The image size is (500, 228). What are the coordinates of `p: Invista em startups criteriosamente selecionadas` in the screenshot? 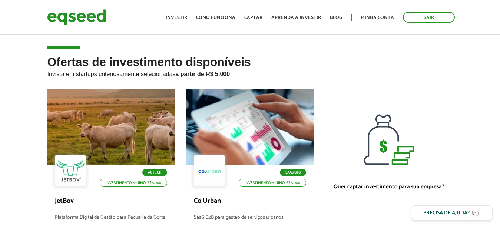 It's located at (250, 73).